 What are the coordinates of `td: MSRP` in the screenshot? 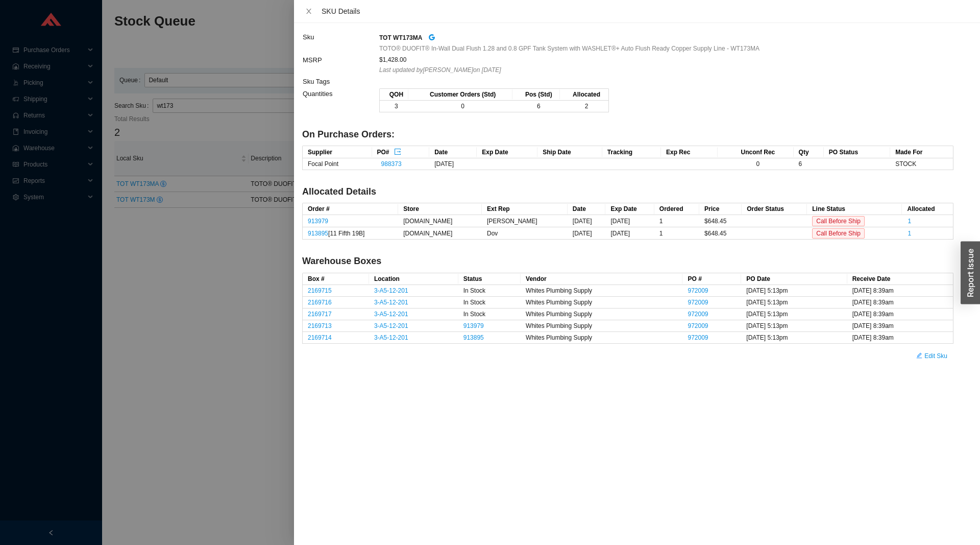 It's located at (341, 65).